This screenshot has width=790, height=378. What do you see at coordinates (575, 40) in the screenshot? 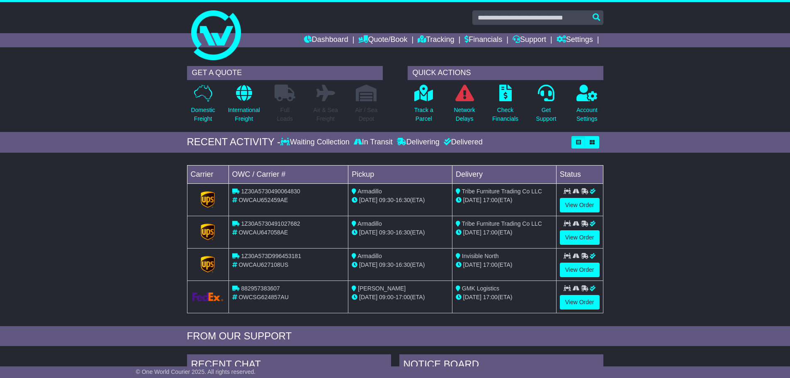
I see `a: Settings` at bounding box center [575, 40].